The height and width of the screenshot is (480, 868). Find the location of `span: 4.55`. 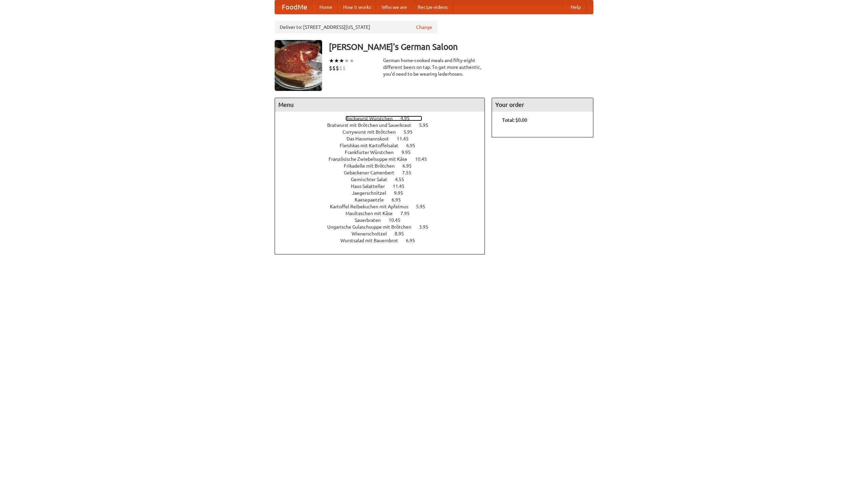

span: 4.55 is located at coordinates (403, 180).